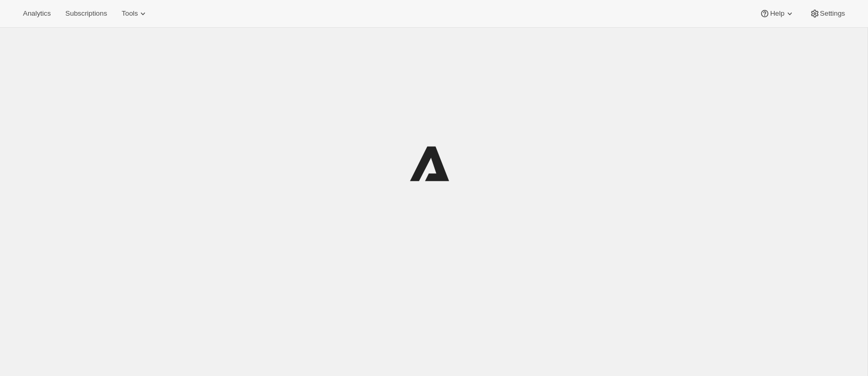  What do you see at coordinates (134, 13) in the screenshot?
I see `button: Tools` at bounding box center [134, 13].